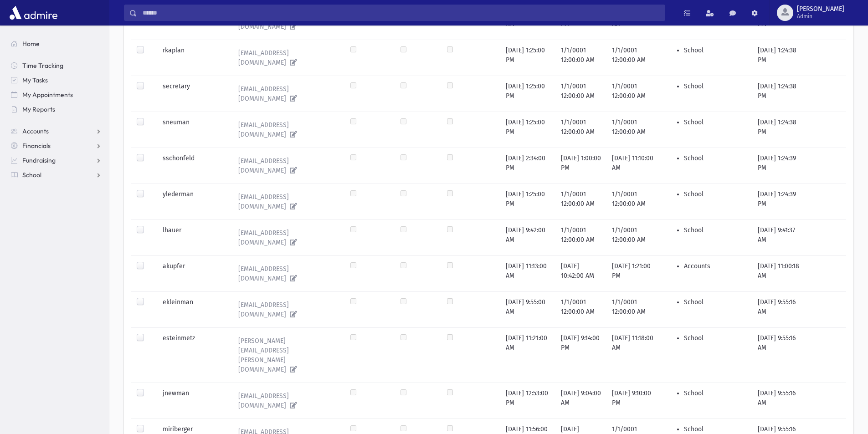 This screenshot has width=868, height=434. Describe the element at coordinates (191, 400) in the screenshot. I see `td: jnewman` at that location.